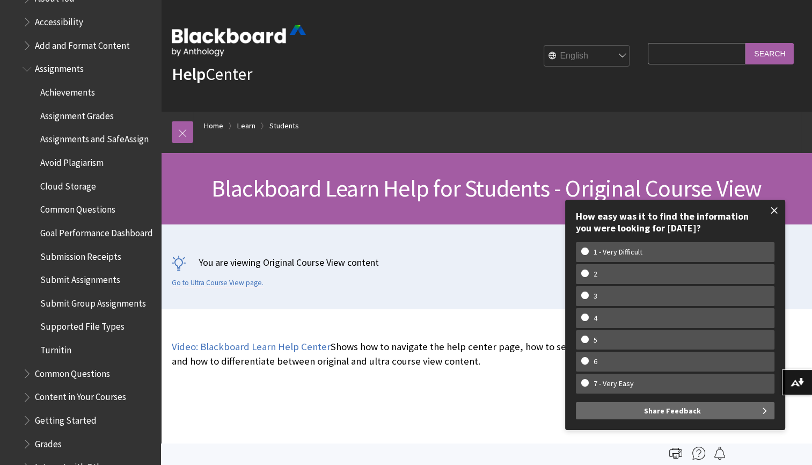 The width and height of the screenshot is (812, 465). What do you see at coordinates (486, 262) in the screenshot?
I see `p: You are viewing Original Course View content` at bounding box center [486, 262].